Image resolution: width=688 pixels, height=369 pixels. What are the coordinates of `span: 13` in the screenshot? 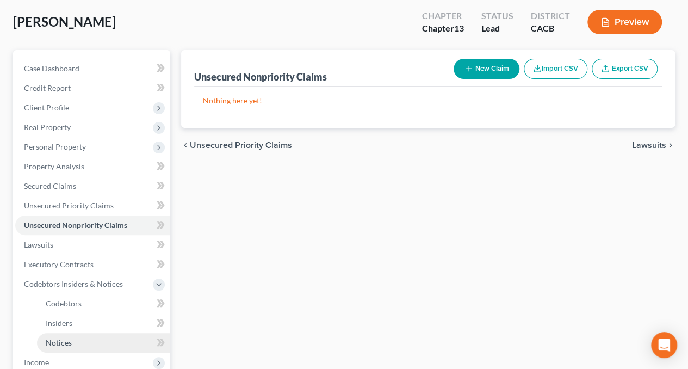 It's located at (459, 28).